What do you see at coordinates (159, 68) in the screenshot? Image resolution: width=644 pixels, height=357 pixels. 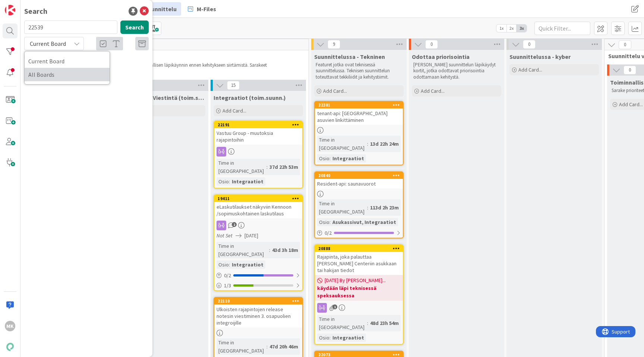 I see `p: Featuret, joissa design valmis, mutta jotka kaipaavat vielä toiminnallisen läpikäynnin ennen kehi...` at bounding box center [159, 68].